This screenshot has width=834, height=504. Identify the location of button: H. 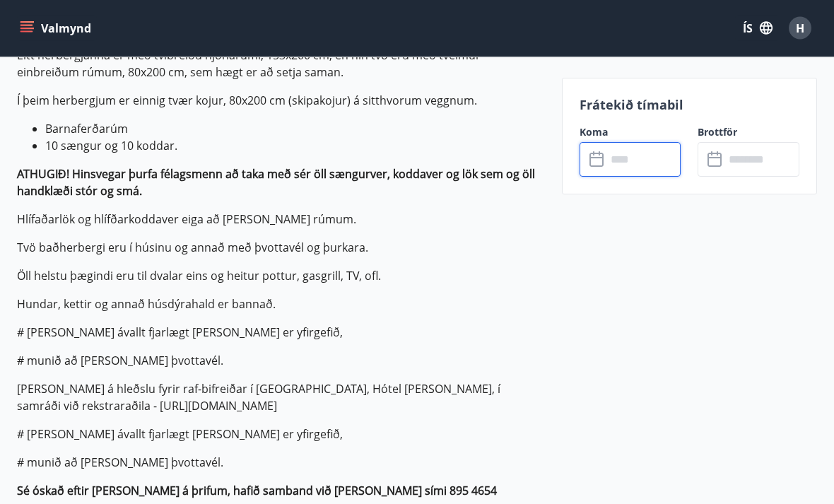
(800, 28).